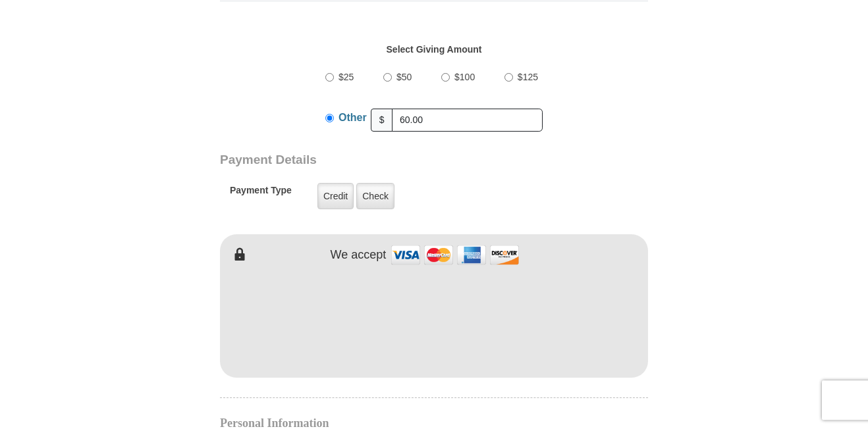 This screenshot has width=868, height=429. I want to click on label: Check, so click(376, 196).